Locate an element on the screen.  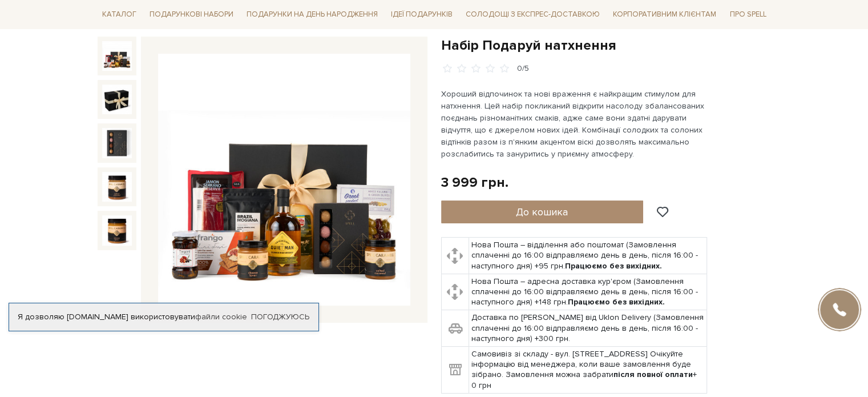
button: До кошика is located at coordinates (542, 212).